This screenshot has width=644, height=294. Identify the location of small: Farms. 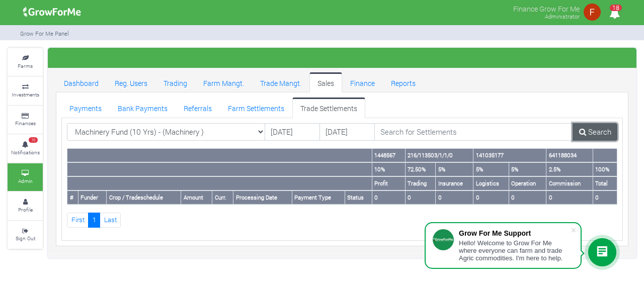
(25, 66).